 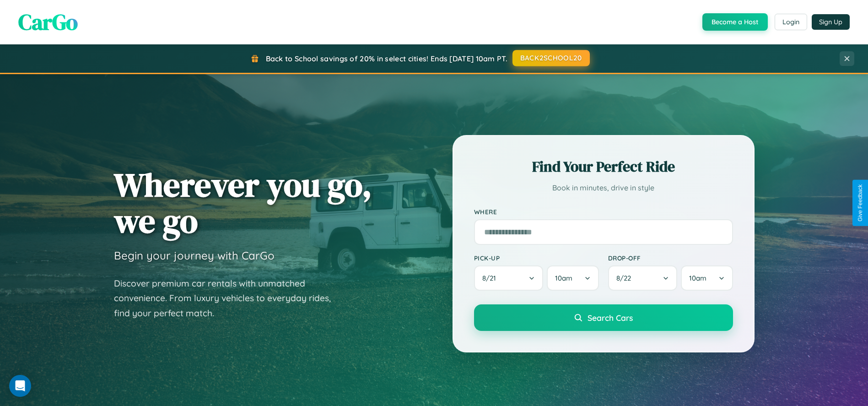 I want to click on h3: Begin your journey with CarGo, so click(x=194, y=255).